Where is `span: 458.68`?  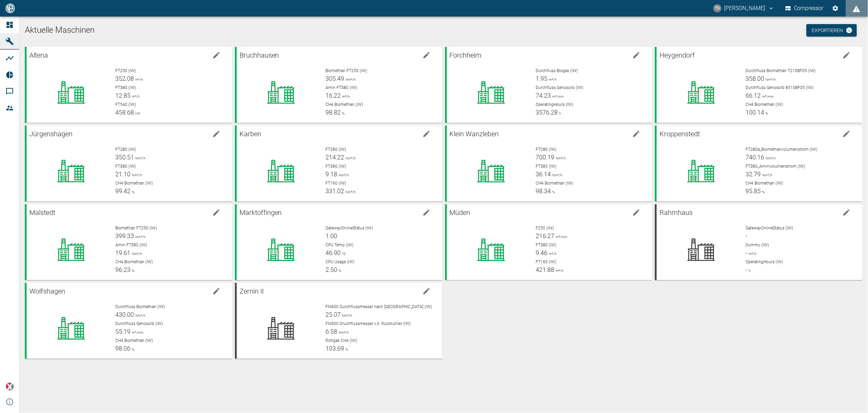
span: 458.68 is located at coordinates (125, 112).